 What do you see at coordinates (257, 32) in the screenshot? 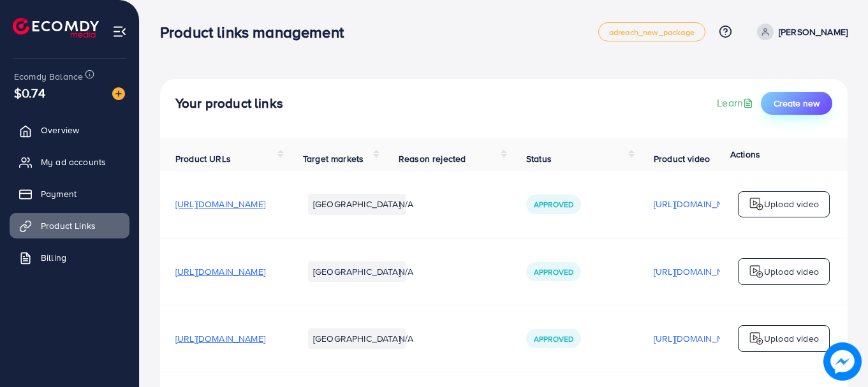
I see `h3: Product links management` at bounding box center [257, 32].